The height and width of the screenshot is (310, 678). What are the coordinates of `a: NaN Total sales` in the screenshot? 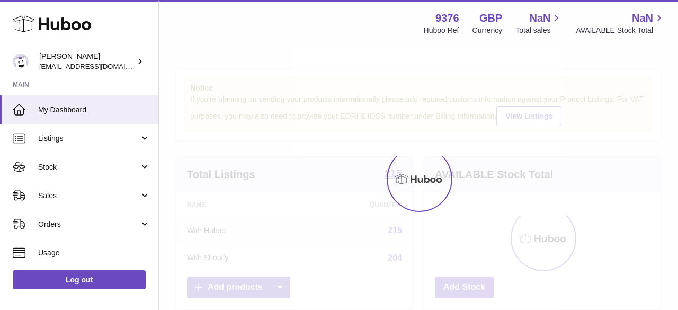 It's located at (539, 23).